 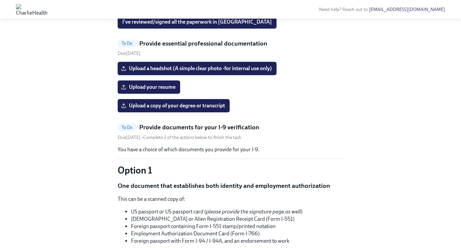 What do you see at coordinates (197, 68) in the screenshot?
I see `span: Upload a headshot (A simple clear photo -for internal use only)` at bounding box center [197, 68].